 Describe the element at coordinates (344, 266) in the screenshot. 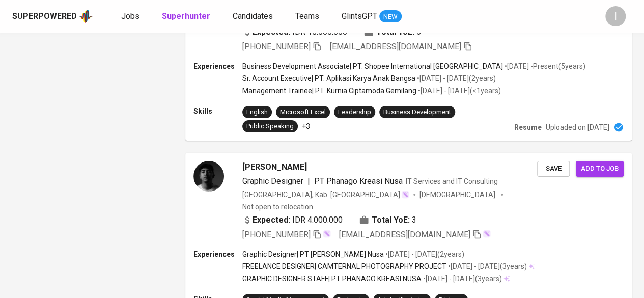

I see `p: FREELANCE DESIGNER | CAMTERNAL PHOTOGRAPHY PROJECT` at that location.